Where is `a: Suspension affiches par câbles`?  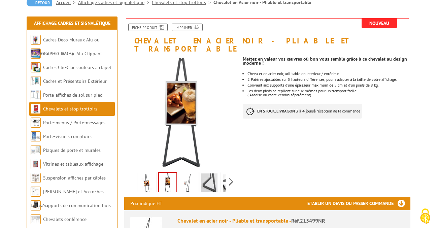
a: Suspension affiches par câbles is located at coordinates (74, 178).